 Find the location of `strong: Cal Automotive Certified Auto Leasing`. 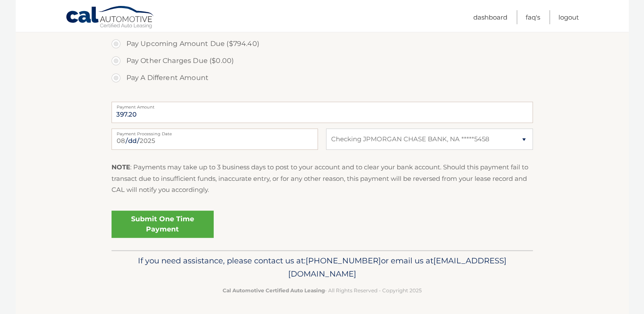

strong: Cal Automotive Certified Auto Leasing is located at coordinates (274, 290).